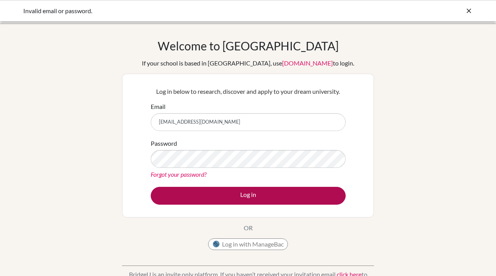 This screenshot has width=496, height=276. I want to click on div: Invalid email or password., so click(190, 11).